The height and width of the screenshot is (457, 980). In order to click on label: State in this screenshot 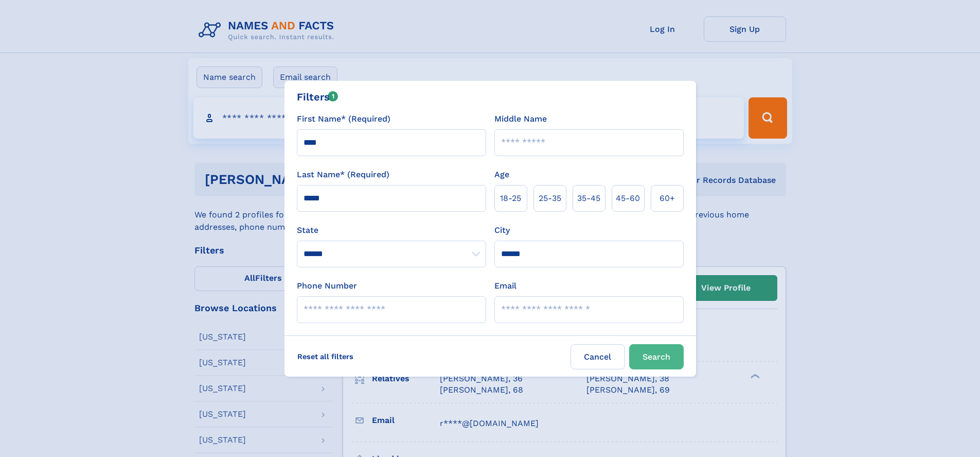, I will do `click(392, 230)`.